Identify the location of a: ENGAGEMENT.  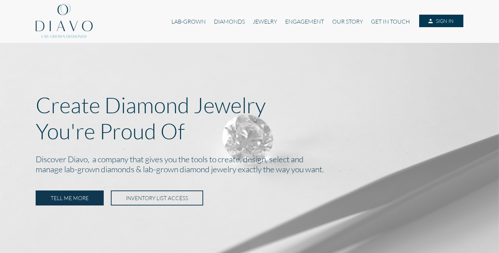
(305, 21).